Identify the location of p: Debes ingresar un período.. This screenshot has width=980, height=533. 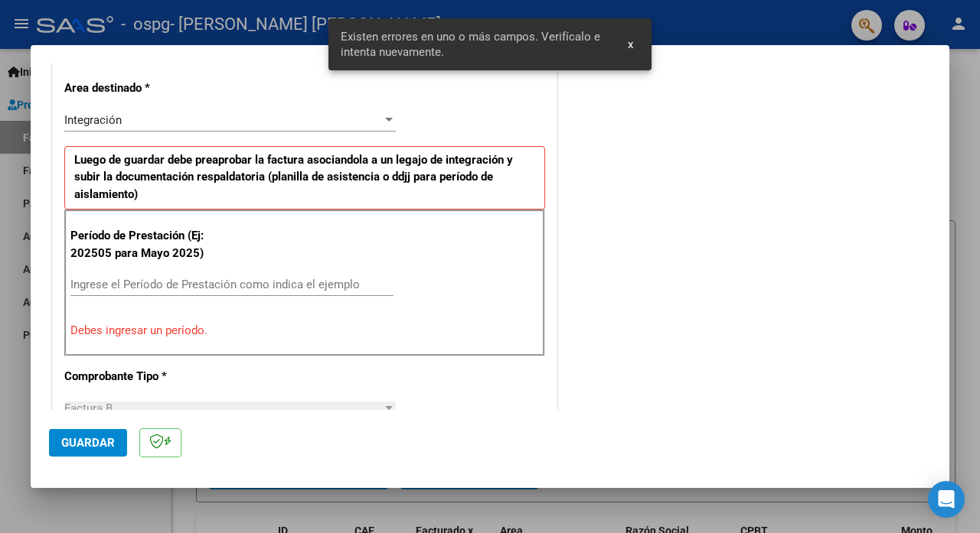
(305, 331).